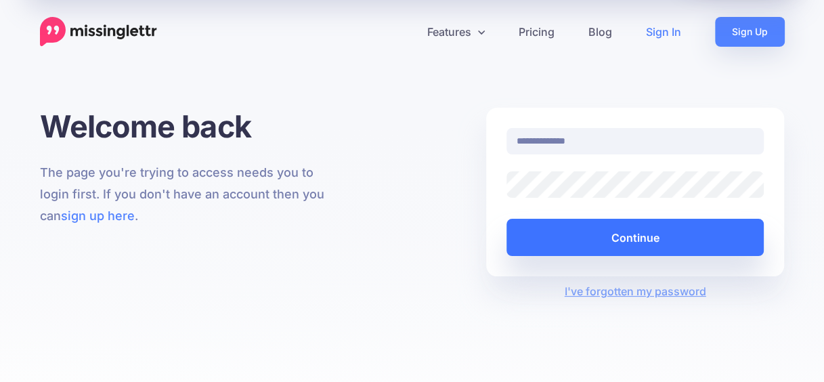 The width and height of the screenshot is (824, 382). I want to click on button: Continue, so click(635, 237).